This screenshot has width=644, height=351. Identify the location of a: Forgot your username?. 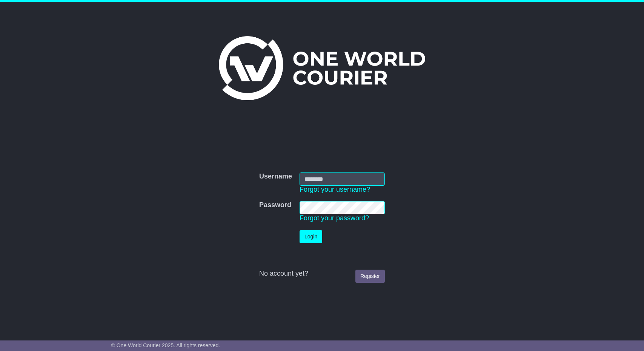
(335, 189).